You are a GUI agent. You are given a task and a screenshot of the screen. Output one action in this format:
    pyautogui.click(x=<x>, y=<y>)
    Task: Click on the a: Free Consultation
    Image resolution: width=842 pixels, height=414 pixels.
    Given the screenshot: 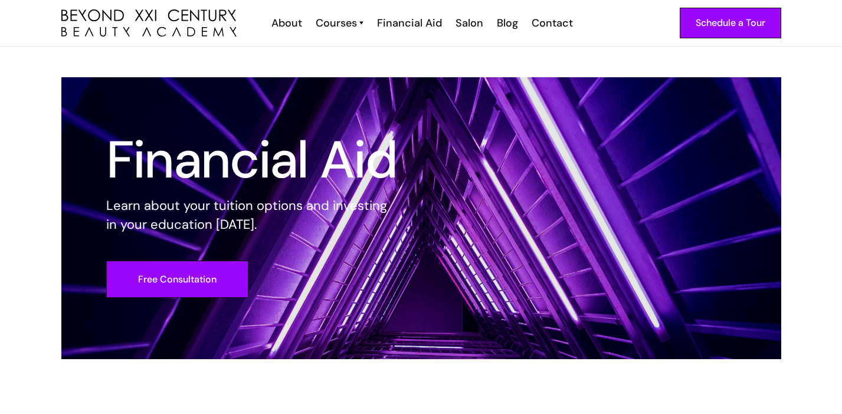 What is the action you would take?
    pyautogui.click(x=177, y=279)
    